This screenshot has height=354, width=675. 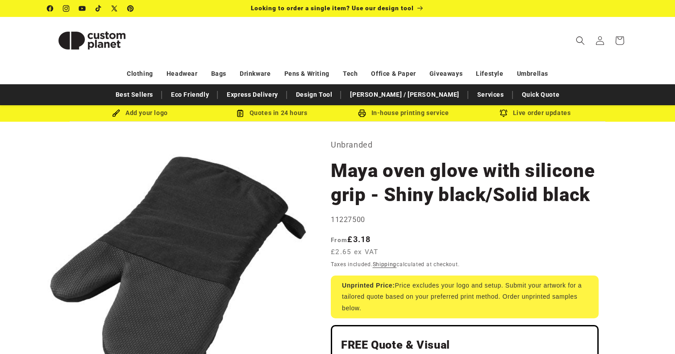 What do you see at coordinates (351, 239) in the screenshot?
I see `strong: £3.18` at bounding box center [351, 239].